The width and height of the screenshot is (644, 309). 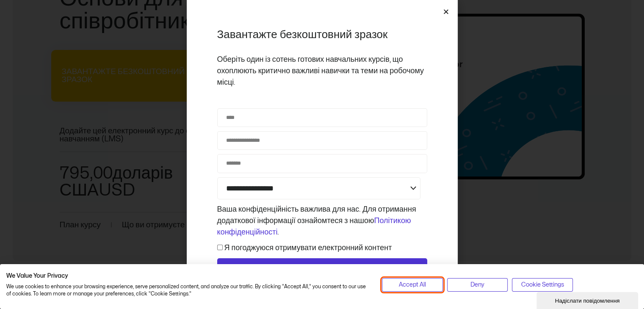 What do you see at coordinates (188, 276) in the screenshot?
I see `h2: We Value Your Privacy` at bounding box center [188, 276].